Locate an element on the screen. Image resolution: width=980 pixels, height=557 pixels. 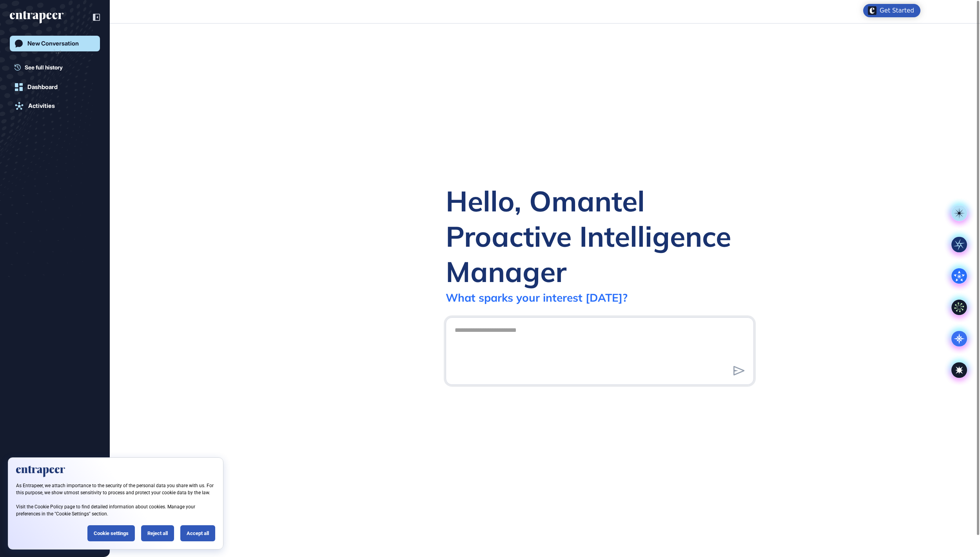
div: Get Started is located at coordinates (896, 11).